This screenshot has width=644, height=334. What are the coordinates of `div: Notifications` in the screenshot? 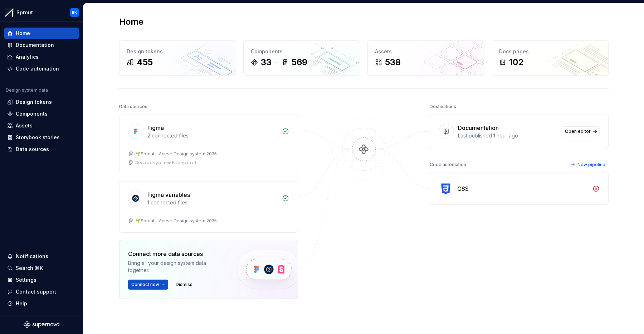 It's located at (32, 257).